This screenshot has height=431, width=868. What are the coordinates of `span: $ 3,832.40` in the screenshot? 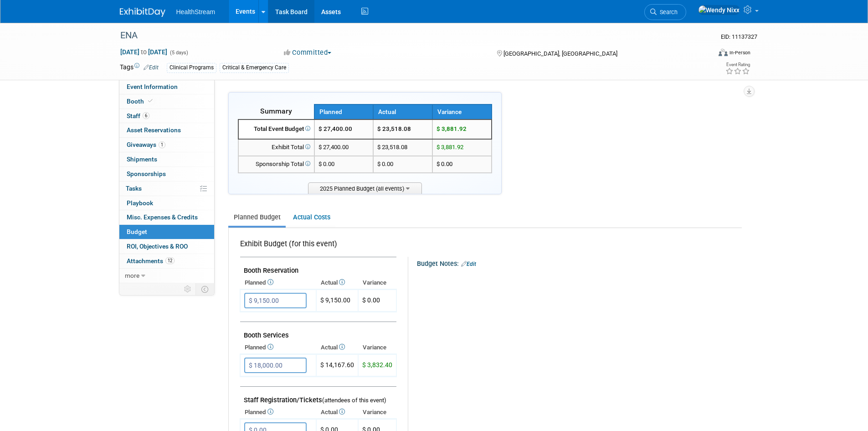 It's located at (377, 365).